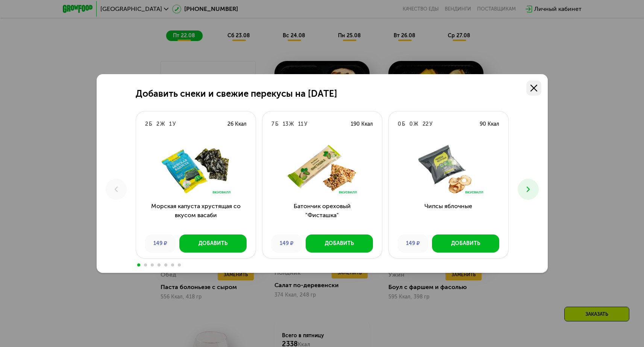 The width and height of the screenshot is (644, 347). Describe the element at coordinates (361, 124) in the screenshot. I see `div: 190 Ккал` at that location.